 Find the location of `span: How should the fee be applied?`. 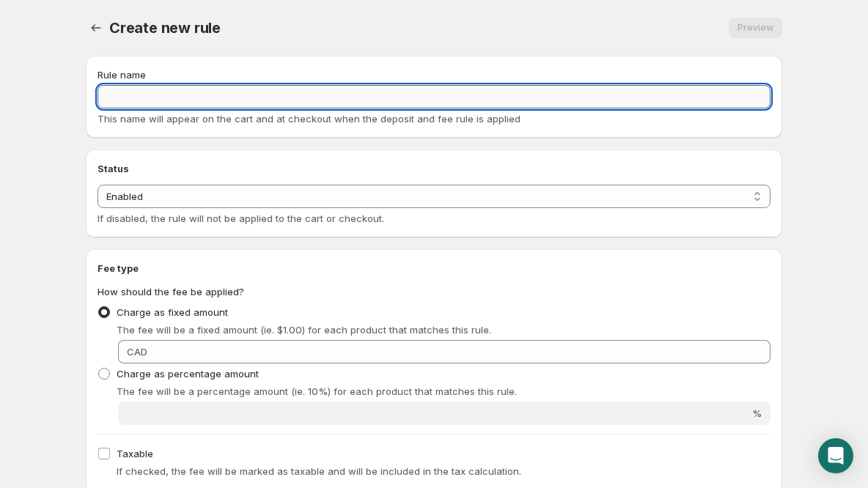

span: How should the fee be applied? is located at coordinates (171, 292).